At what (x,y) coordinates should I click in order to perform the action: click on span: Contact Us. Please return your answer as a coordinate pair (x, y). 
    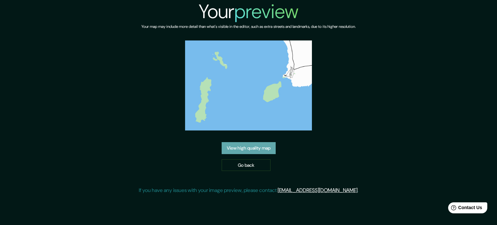
    Looking at the image, I should click on (31, 8).